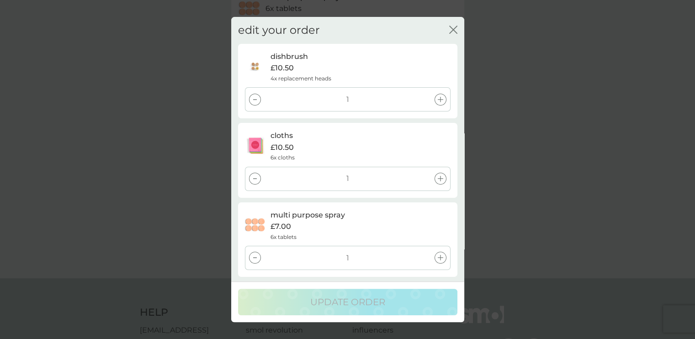 Image resolution: width=695 pixels, height=339 pixels. I want to click on p: multi purpose spray, so click(307, 215).